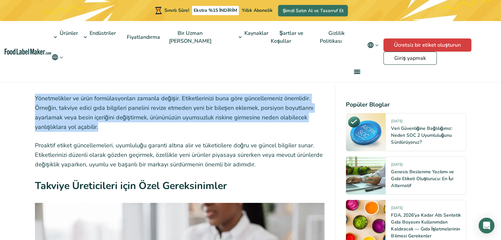 This screenshot has width=501, height=240. Describe the element at coordinates (422, 135) in the screenshot. I see `font: Veri Güvenliğine Bağlılığımız: Neden SOC 2 Uyumluluğunu Sürdürüyoruz?` at that location.